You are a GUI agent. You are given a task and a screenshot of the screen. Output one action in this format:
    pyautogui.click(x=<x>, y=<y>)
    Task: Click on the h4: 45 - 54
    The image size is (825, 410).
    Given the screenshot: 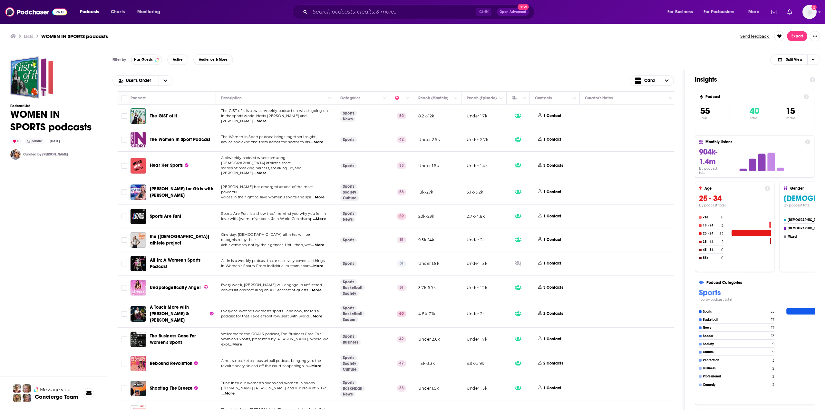 What is the action you would take?
    pyautogui.click(x=711, y=250)
    